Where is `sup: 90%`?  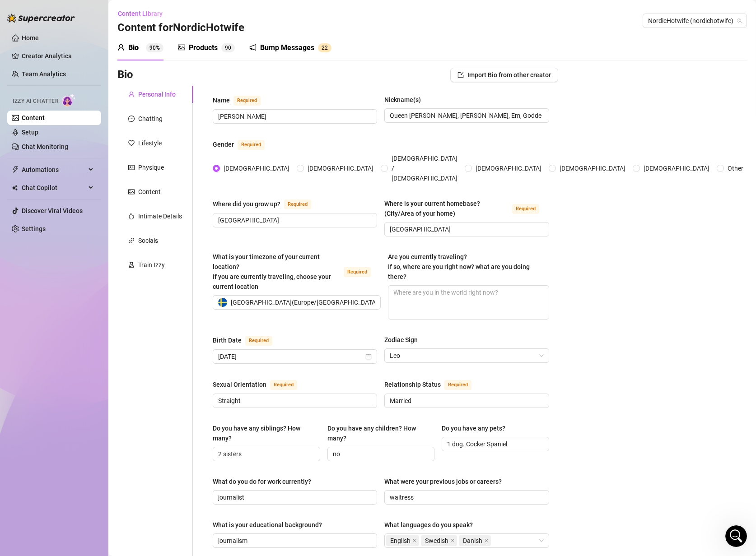 sup: 90% is located at coordinates (154, 48).